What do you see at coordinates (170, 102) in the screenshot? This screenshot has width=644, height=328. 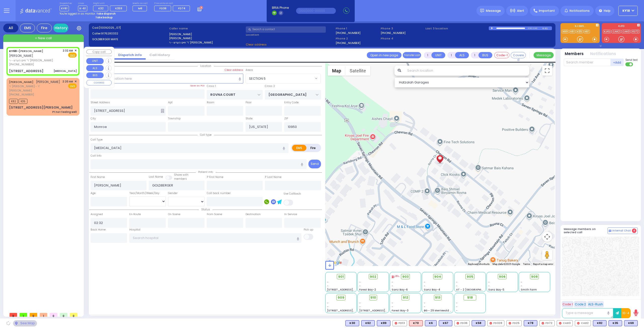 I see `label: Apt` at bounding box center [170, 102].